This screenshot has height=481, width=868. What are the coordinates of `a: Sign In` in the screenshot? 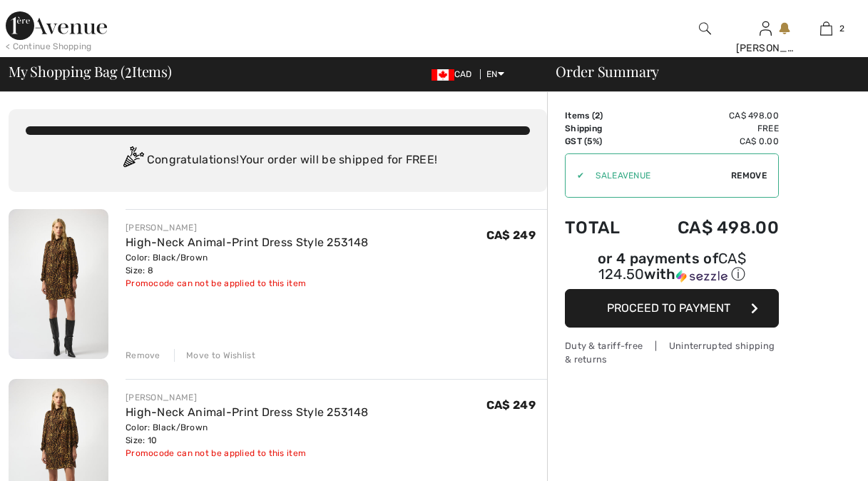 It's located at (765, 28).